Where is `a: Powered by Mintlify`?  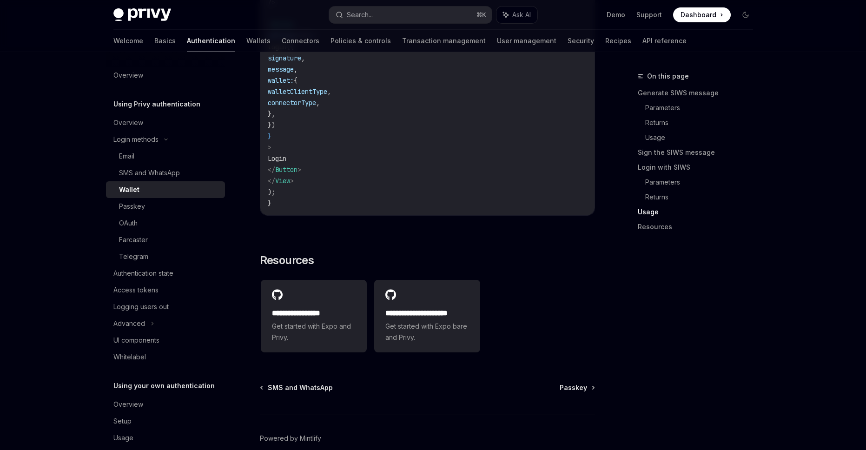 a: Powered by Mintlify is located at coordinates (290, 438).